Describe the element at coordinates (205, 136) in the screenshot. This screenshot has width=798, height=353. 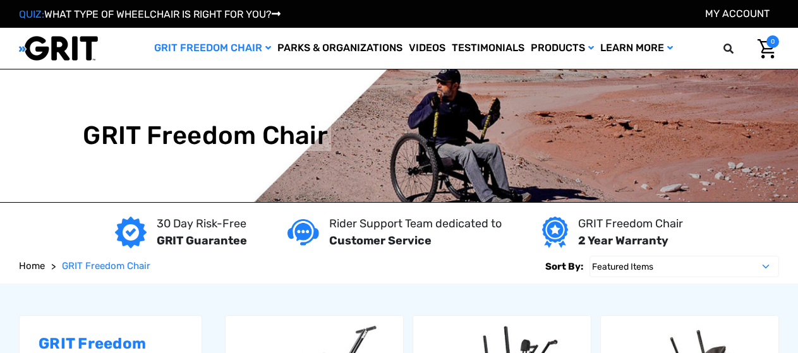
I see `h1: GRIT Freedom Chair` at that location.